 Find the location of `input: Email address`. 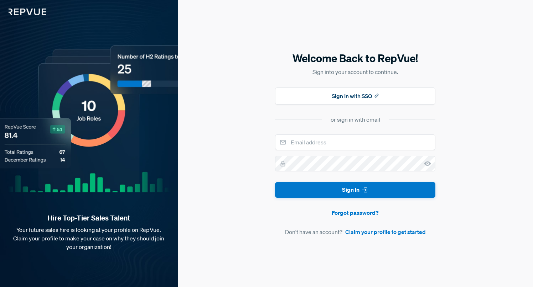

input: Email address is located at coordinates (355, 142).